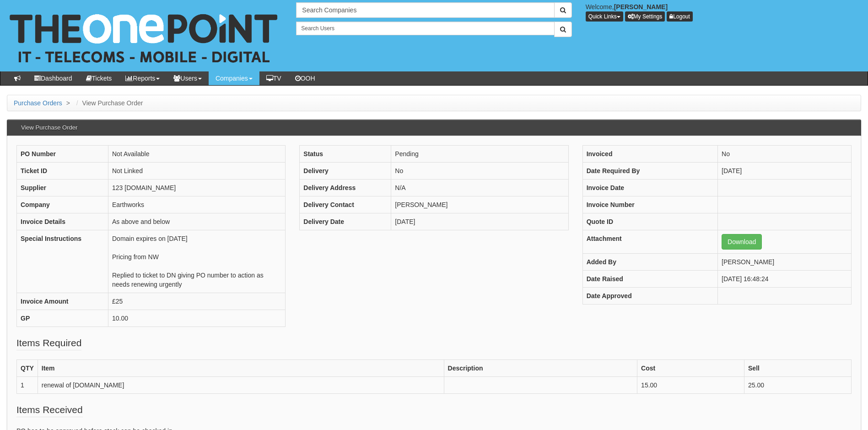 The image size is (868, 430). Describe the element at coordinates (49, 128) in the screenshot. I see `h3: View Purchase Order` at that location.